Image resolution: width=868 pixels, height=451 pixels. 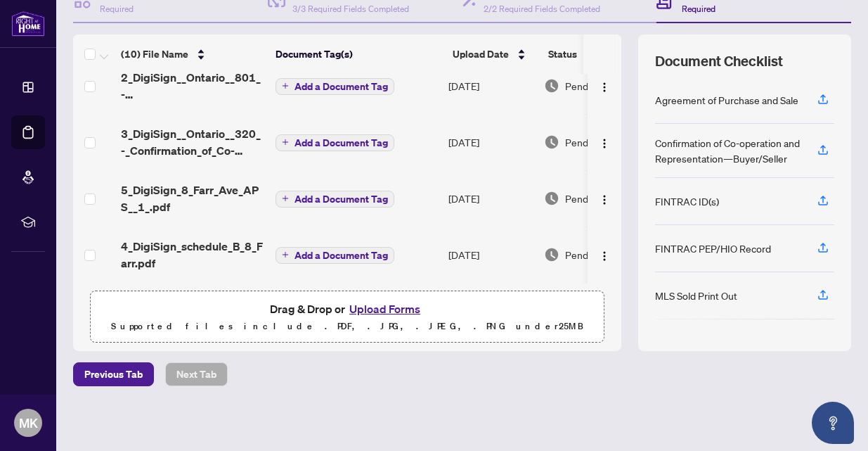 I want to click on span: 5_DigiSign_8_Farr_Ave_APS__1_.pdf, so click(x=193, y=199).